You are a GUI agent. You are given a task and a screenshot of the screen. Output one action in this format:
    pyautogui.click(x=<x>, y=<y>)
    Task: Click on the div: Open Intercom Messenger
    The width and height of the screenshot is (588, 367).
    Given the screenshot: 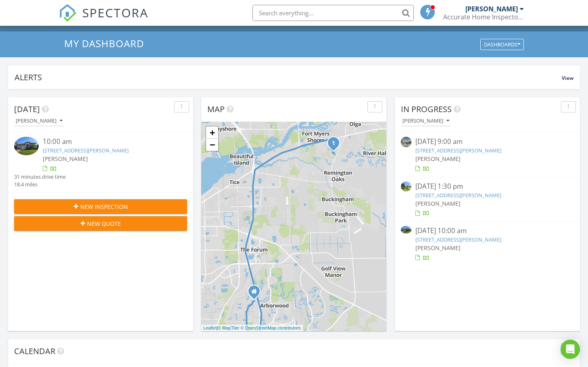 What is the action you would take?
    pyautogui.click(x=570, y=350)
    